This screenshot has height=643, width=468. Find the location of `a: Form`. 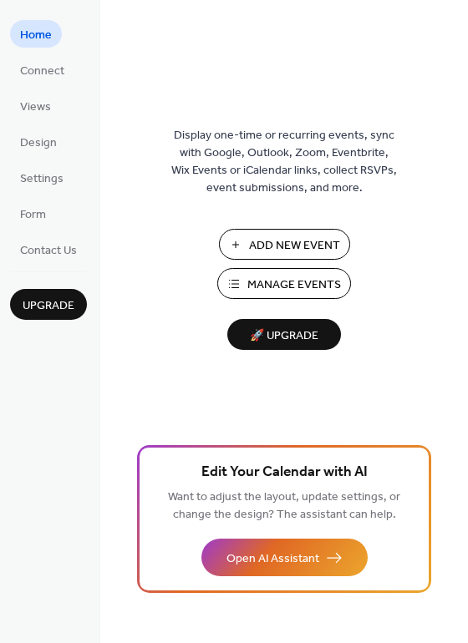

a: Form is located at coordinates (33, 213).